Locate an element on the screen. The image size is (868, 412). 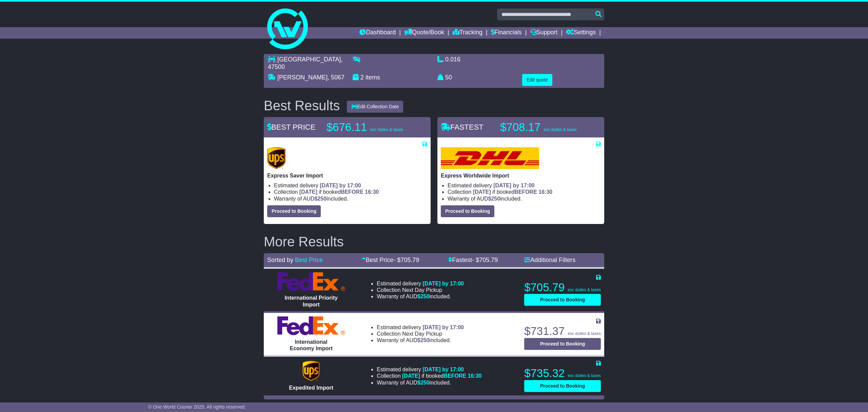
span: 50 is located at coordinates (449, 78).